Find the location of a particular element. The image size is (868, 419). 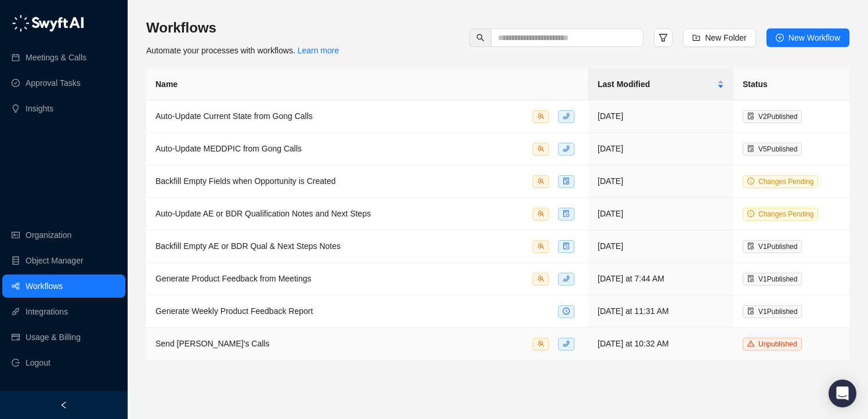

th: Status is located at coordinates (791, 84).